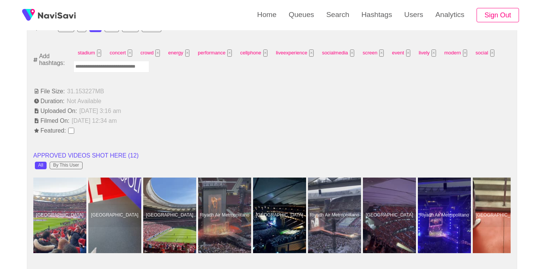  I want to click on span: liveexperience, so click(294, 53).